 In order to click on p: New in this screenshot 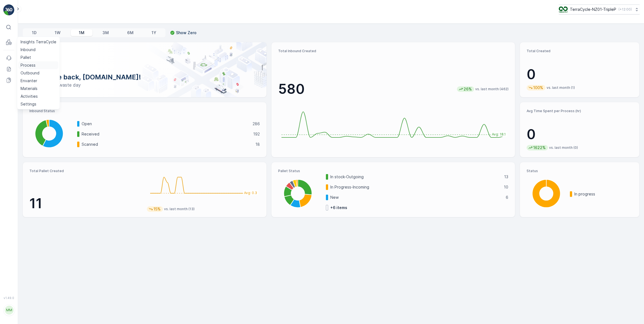, I will do `click(416, 197)`.